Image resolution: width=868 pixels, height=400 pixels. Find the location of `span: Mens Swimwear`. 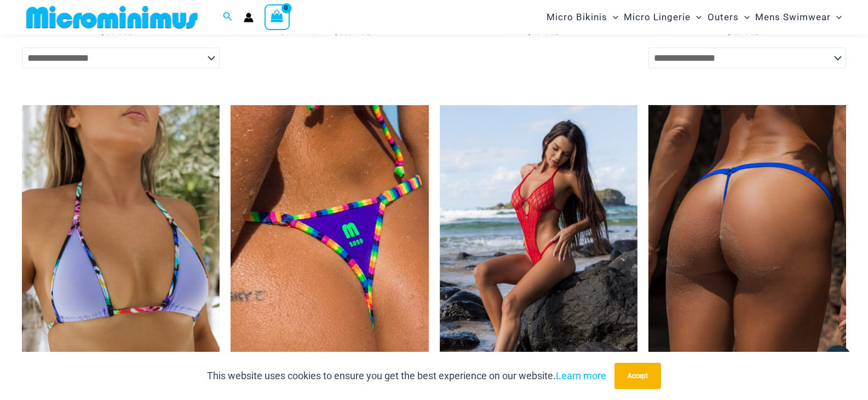

span: Mens Swimwear is located at coordinates (793, 17).